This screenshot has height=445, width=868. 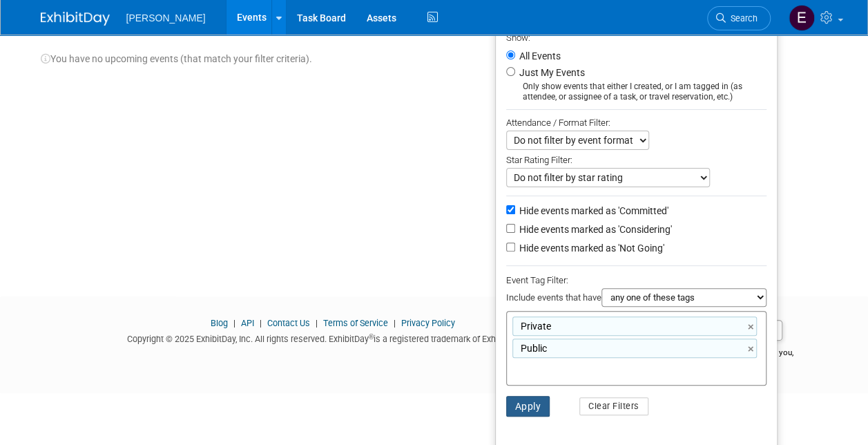 What do you see at coordinates (739, 18) in the screenshot?
I see `a: Search` at bounding box center [739, 18].